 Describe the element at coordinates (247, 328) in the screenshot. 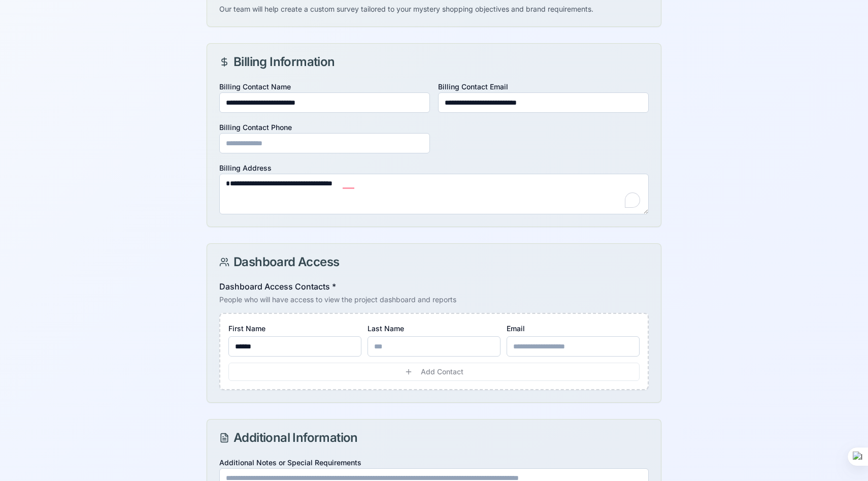

I see `label: First Name` at that location.